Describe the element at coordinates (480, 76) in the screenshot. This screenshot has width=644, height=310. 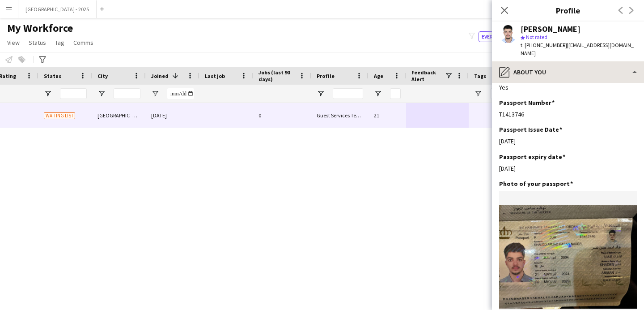
I see `span: Tags` at that location.